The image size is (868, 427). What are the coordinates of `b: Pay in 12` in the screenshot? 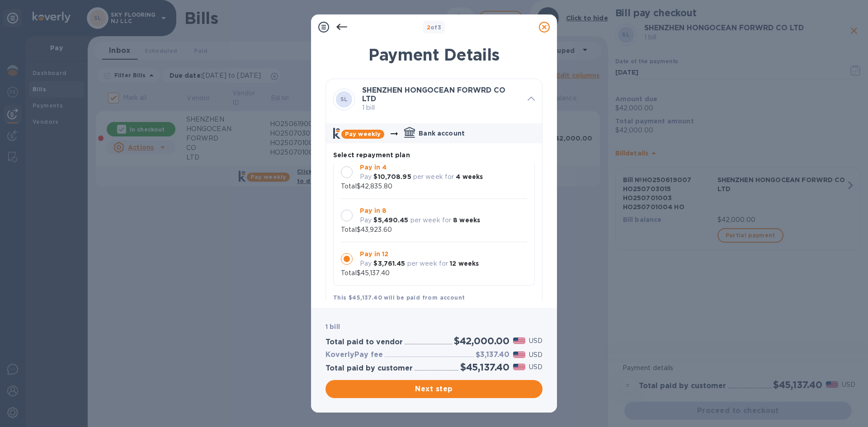 It's located at (374, 254).